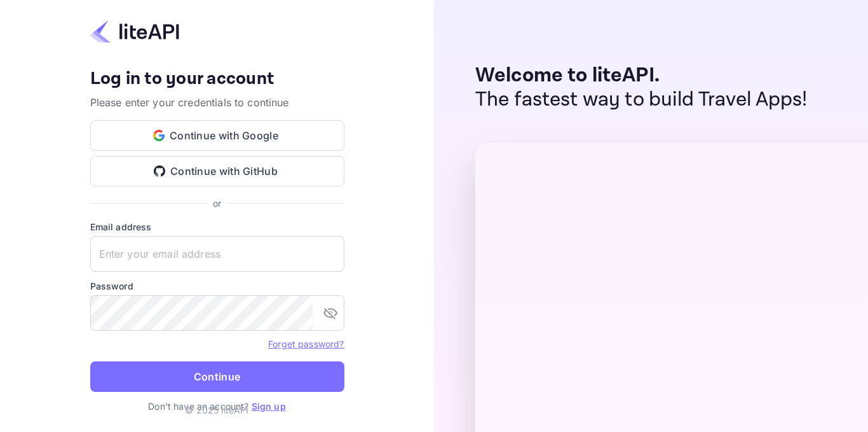 Image resolution: width=868 pixels, height=432 pixels. What do you see at coordinates (641, 76) in the screenshot?
I see `p: Welcome to liteAPI.` at bounding box center [641, 76].